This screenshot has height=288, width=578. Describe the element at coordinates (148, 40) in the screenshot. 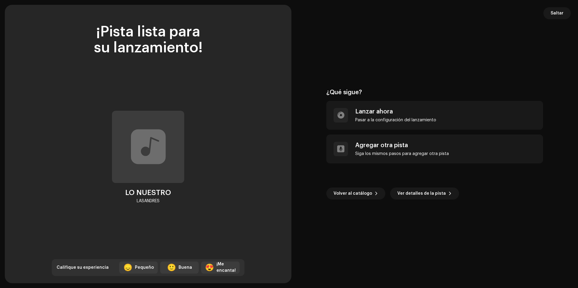

I see `div: ¡Pista lista para su lanzamiento!` at that location.